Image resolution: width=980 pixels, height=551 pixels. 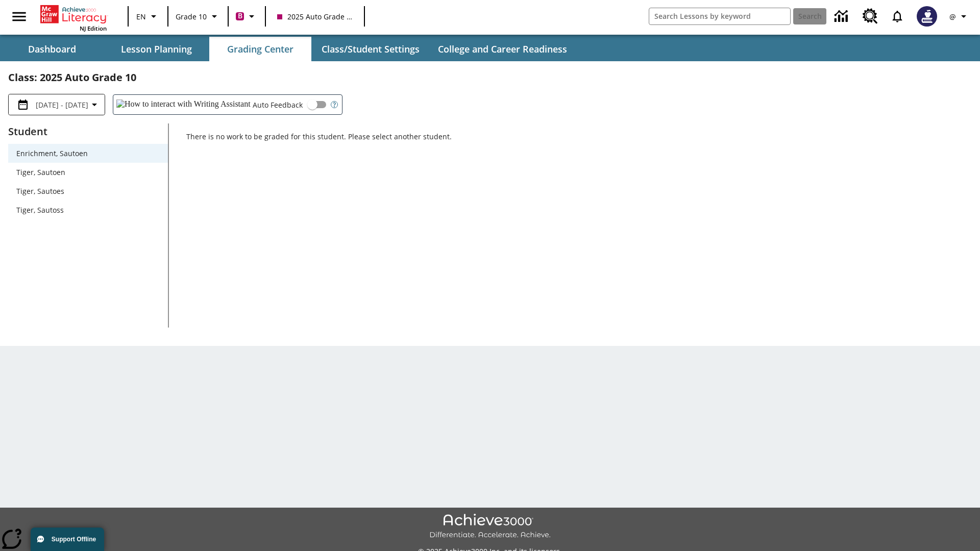 I want to click on button: College and Career Readiness, so click(x=502, y=49).